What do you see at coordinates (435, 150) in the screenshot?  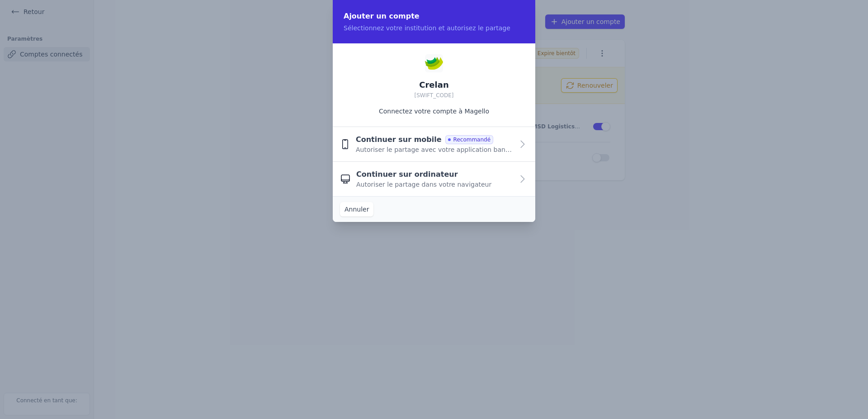 I see `span: Autoriser le partage avec votre application bancaire` at bounding box center [435, 150].